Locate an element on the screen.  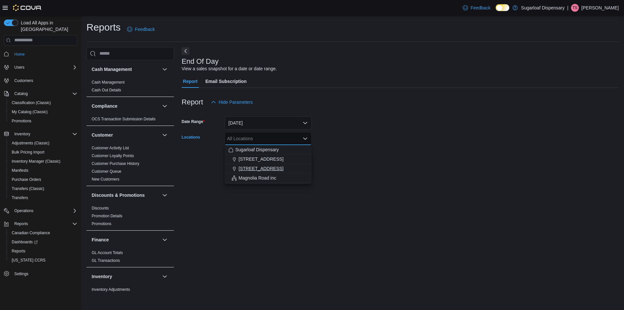
button: Catalog is located at coordinates (21, 94).